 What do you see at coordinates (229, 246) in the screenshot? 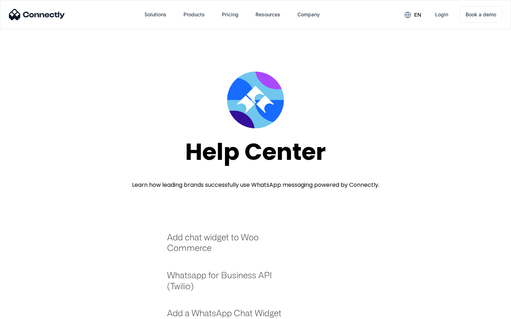
I see `a: Add chat widget to Woo Commerce` at bounding box center [229, 246].